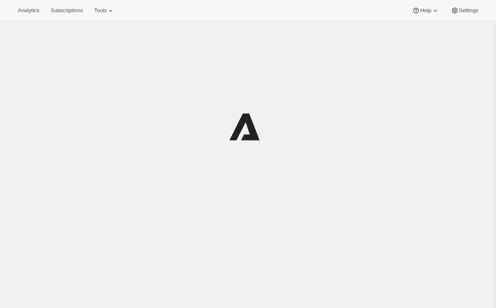 The height and width of the screenshot is (308, 496). Describe the element at coordinates (67, 11) in the screenshot. I see `button: Subscriptions` at that location.